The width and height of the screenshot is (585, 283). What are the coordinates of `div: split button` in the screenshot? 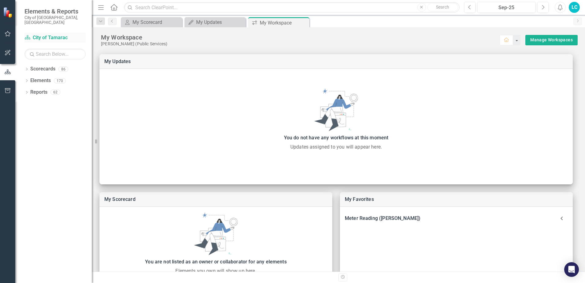 It's located at (551, 40).